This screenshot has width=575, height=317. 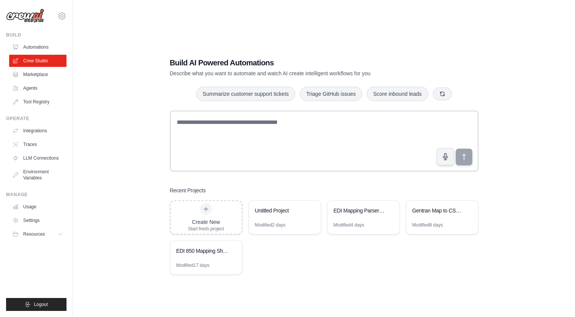 What do you see at coordinates (193, 265) in the screenshot?
I see `div: Modified 17 days` at bounding box center [193, 265].